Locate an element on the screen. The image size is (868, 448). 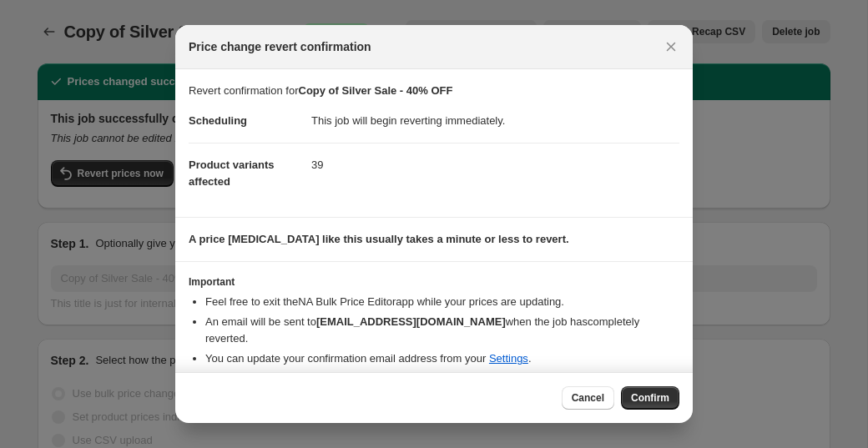
span: Price change revert confirmation is located at coordinates (279, 46).